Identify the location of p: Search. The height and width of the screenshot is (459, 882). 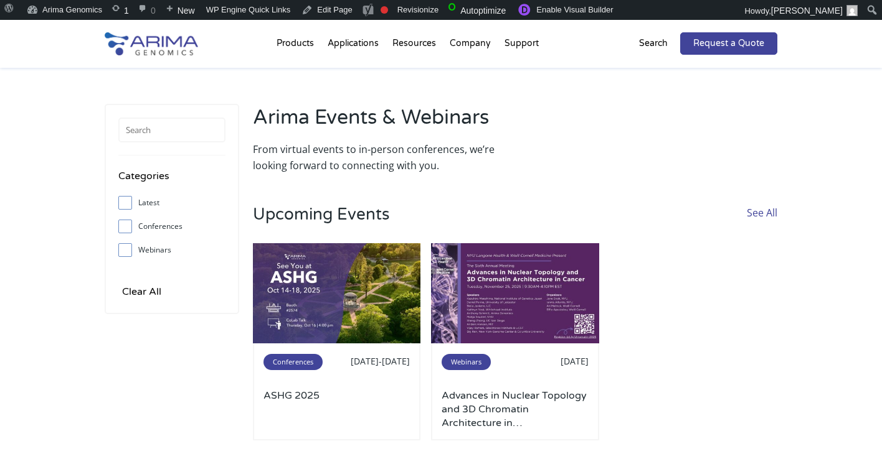
(653, 44).